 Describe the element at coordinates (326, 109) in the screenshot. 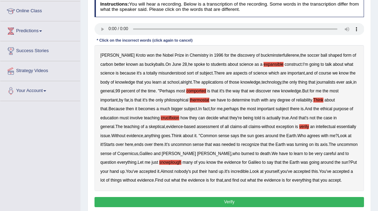

I see `b: ethical` at that location.